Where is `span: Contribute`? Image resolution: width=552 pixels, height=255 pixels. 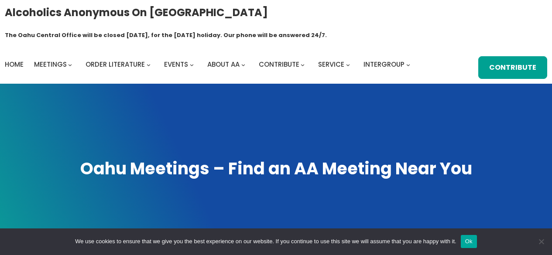 span: Contribute is located at coordinates (279, 64).